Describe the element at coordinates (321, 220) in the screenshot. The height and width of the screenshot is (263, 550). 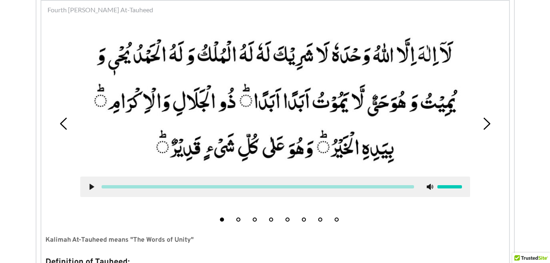
I see `button: 7 of 8` at that location.